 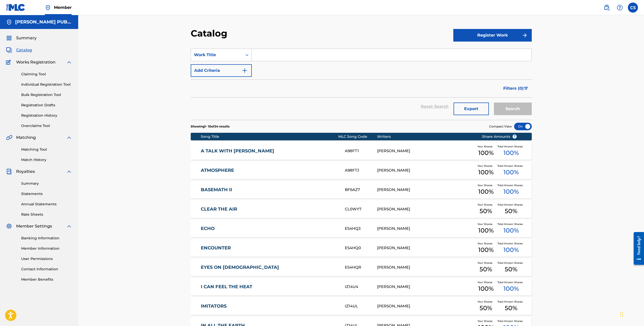 I want to click on a: Member Benefits, so click(x=46, y=280).